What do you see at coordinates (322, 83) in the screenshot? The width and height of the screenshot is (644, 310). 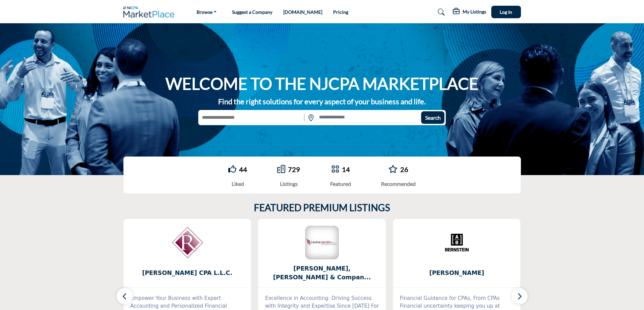 I see `h1: WELCOME TO THE NJCPA MARKETPLACE` at bounding box center [322, 83].